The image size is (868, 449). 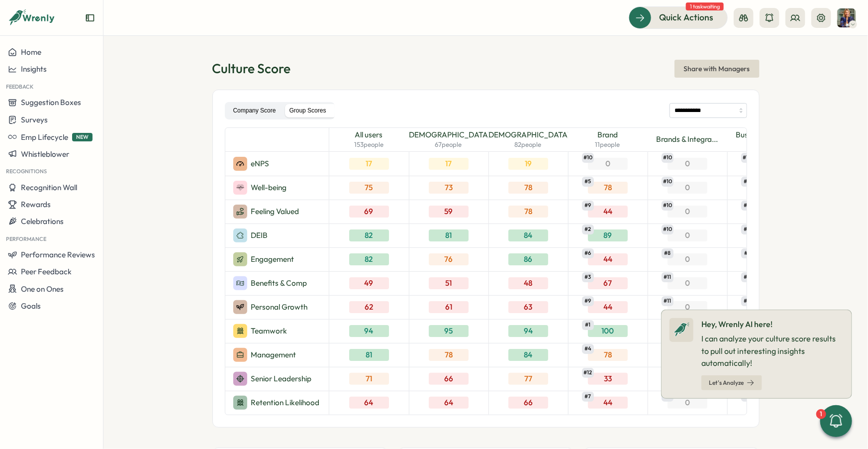 I want to click on div: 75, so click(x=369, y=188).